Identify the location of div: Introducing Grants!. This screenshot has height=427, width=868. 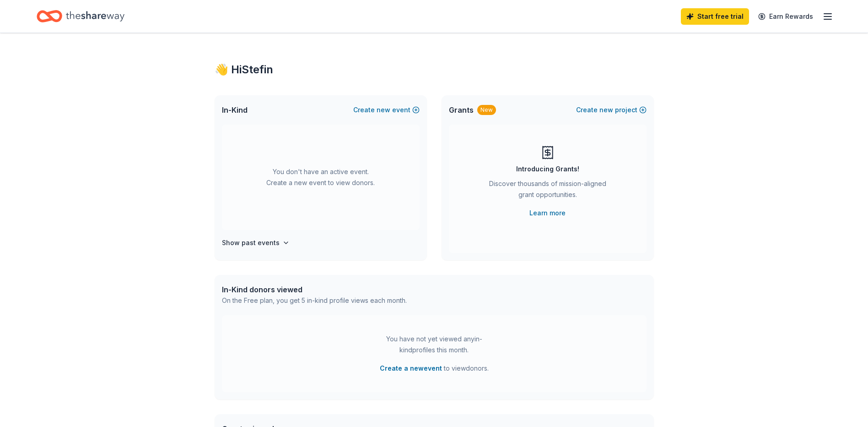
(548, 169).